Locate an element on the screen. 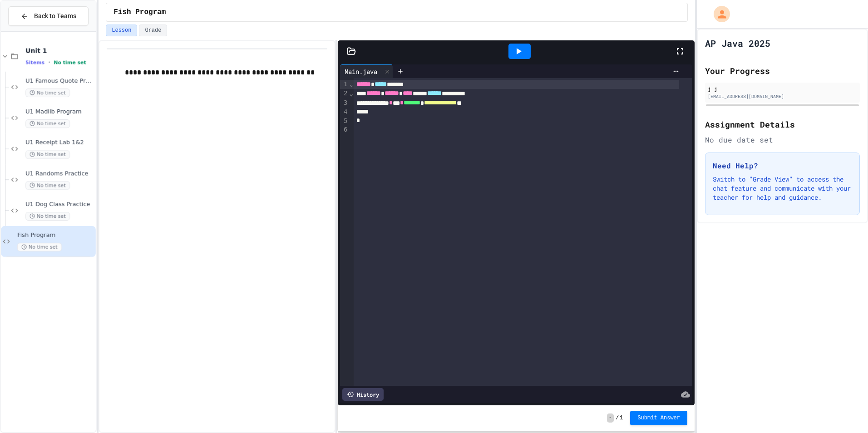 The image size is (868, 433). div: My Account is located at coordinates (718, 14).